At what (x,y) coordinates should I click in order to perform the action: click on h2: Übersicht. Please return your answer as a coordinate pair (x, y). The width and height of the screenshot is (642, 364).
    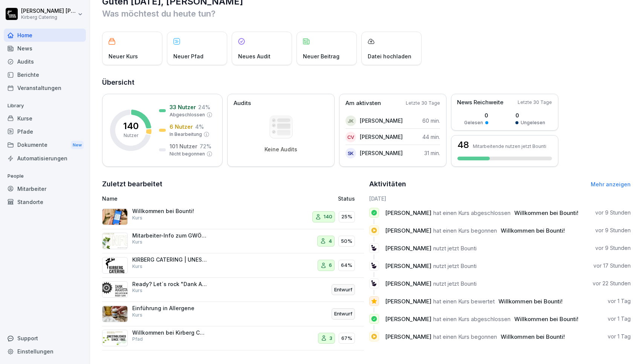
    Looking at the image, I should click on (366, 82).